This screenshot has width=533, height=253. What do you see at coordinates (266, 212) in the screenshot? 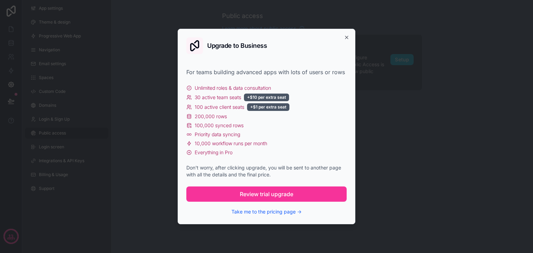
I see `button: Take me to the pricing page →` at bounding box center [266, 212].